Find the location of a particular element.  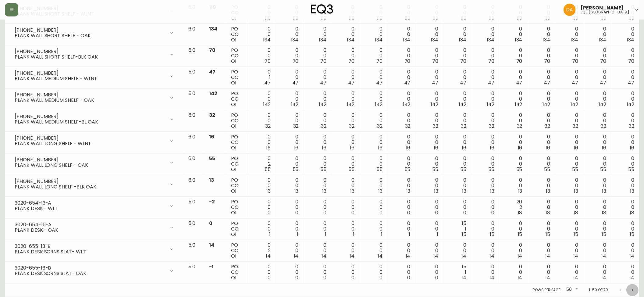

img: dd1a7e8db21a0ac8adbf82b84ca05374 is located at coordinates (570, 10).